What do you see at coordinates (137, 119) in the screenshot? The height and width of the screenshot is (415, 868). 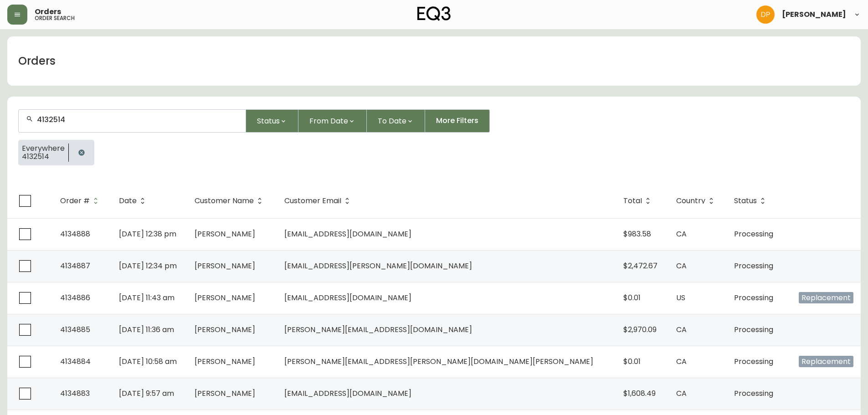 I see `input: Search` at bounding box center [137, 119].